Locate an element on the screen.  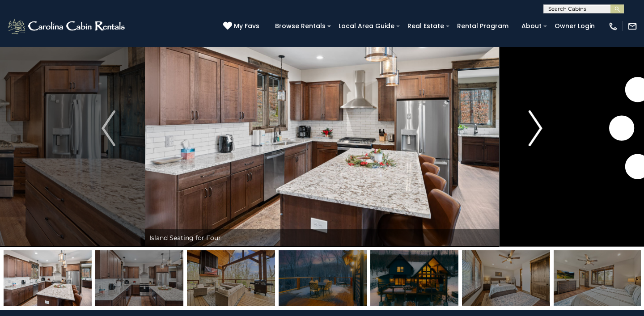
a: Rental Program is located at coordinates (482, 26).